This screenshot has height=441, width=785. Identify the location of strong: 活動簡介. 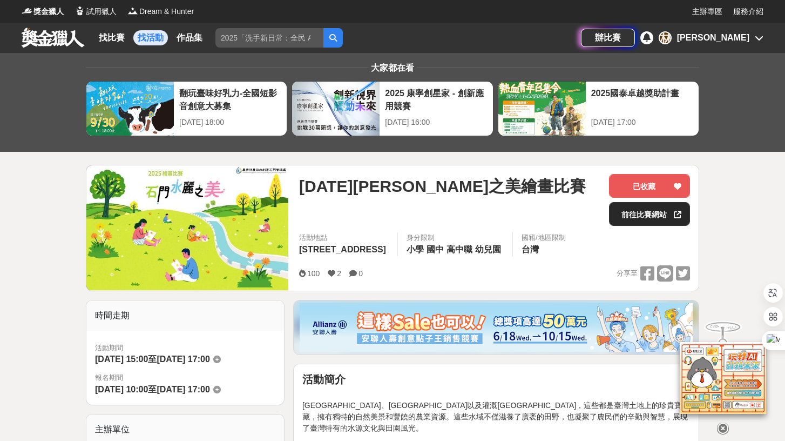
(324, 379).